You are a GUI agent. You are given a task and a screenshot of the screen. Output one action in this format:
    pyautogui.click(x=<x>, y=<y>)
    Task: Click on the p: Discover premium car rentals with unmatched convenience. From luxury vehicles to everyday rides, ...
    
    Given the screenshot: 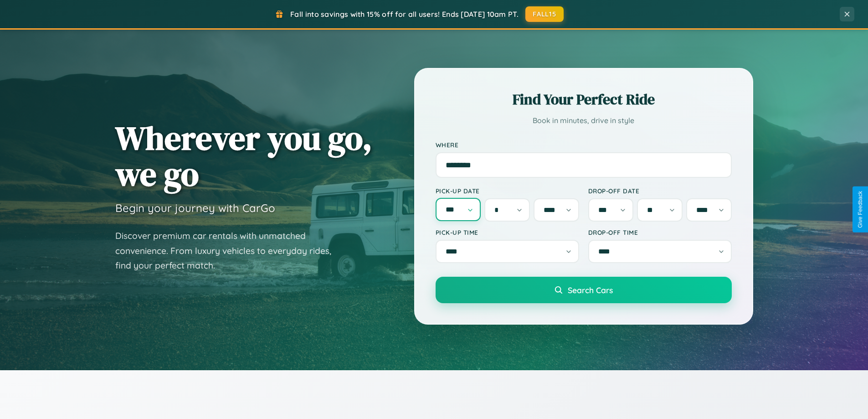 What is the action you would take?
    pyautogui.click(x=229, y=251)
    